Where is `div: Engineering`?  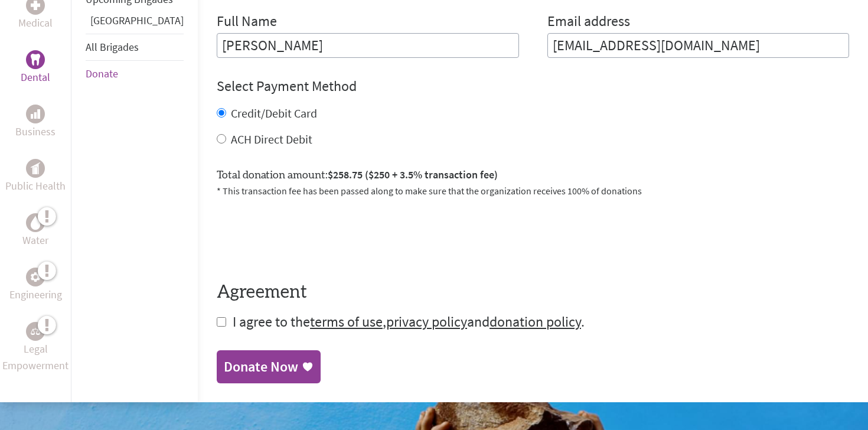 div: Engineering is located at coordinates (35, 277).